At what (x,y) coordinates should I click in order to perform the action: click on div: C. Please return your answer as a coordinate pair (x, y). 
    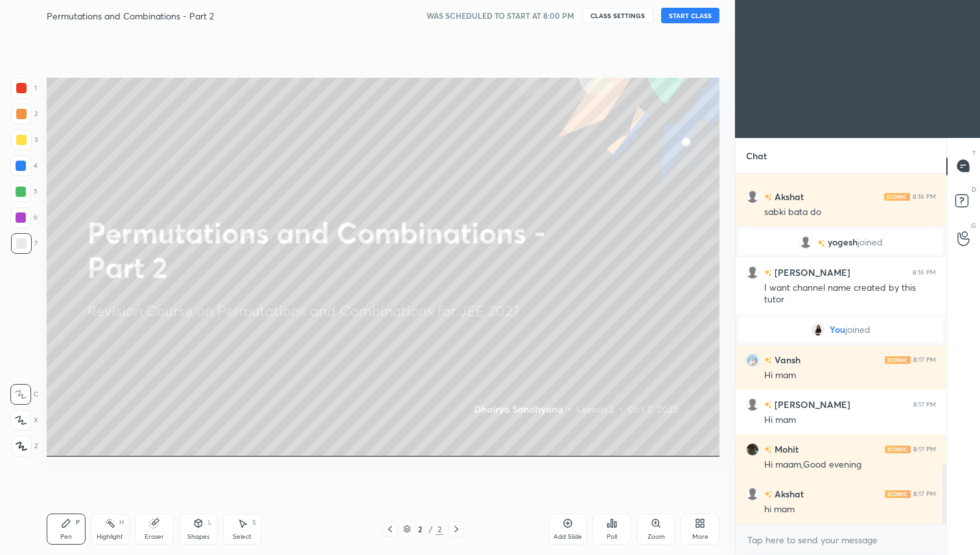
    Looking at the image, I should click on (24, 394).